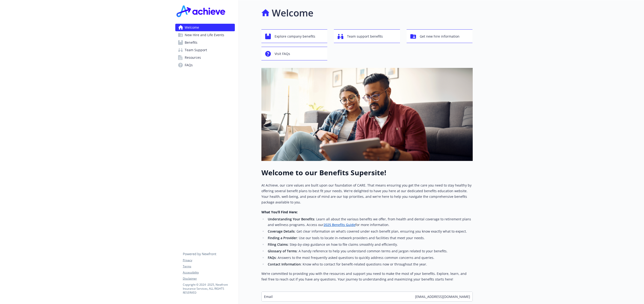 The height and width of the screenshot is (304, 644). I want to click on strong: Coverage Details, so click(281, 231).